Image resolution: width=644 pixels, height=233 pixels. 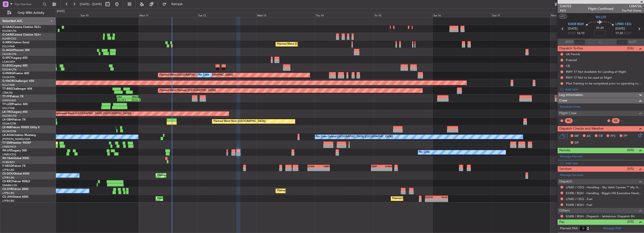 I want to click on span: G-JAGA, so click(x=8, y=50).